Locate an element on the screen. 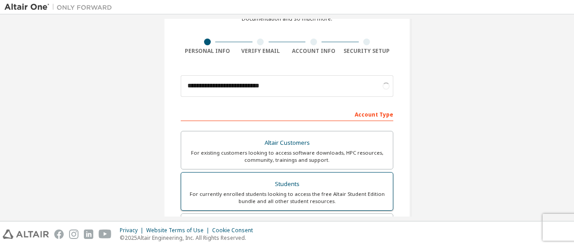  div: Verify Email is located at coordinates (260, 51).